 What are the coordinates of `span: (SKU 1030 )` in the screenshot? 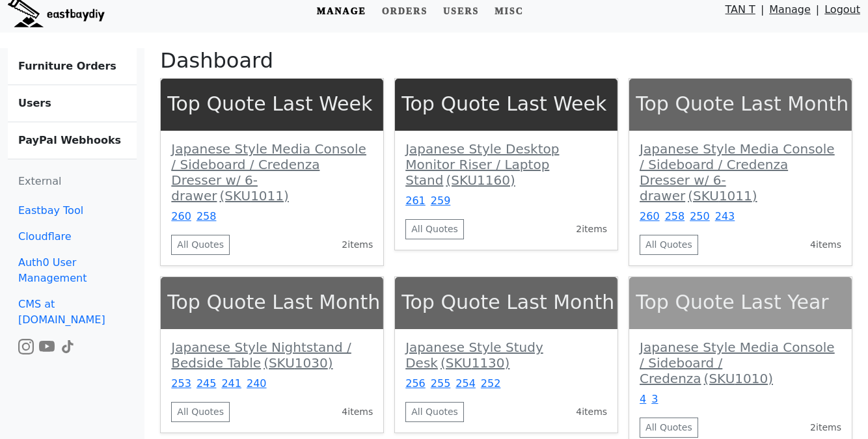 It's located at (298, 363).